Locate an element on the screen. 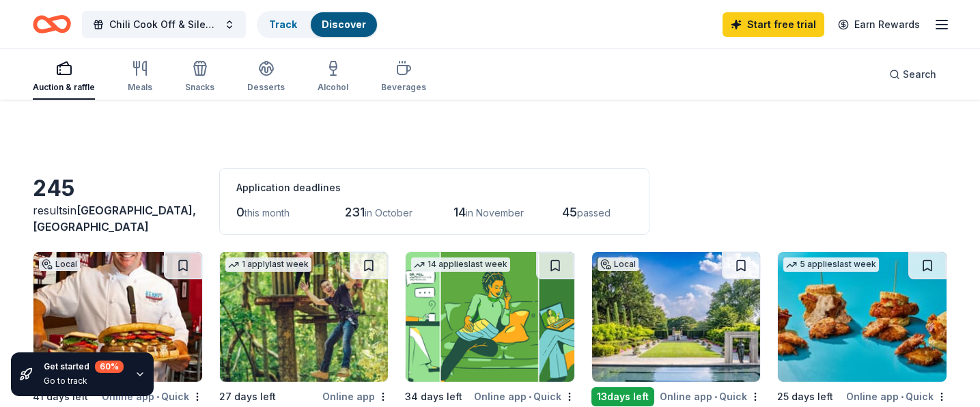 The width and height of the screenshot is (980, 407). div: Online app is located at coordinates (355, 396).